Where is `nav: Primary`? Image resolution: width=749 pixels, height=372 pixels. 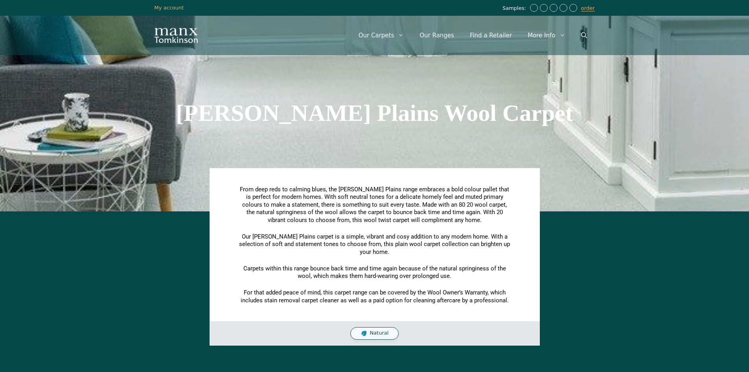
nav: Primary is located at coordinates (473, 35).